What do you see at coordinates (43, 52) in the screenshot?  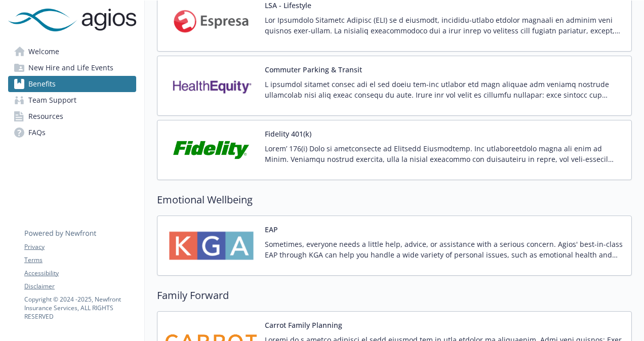 I see `span: Welcome` at bounding box center [43, 52].